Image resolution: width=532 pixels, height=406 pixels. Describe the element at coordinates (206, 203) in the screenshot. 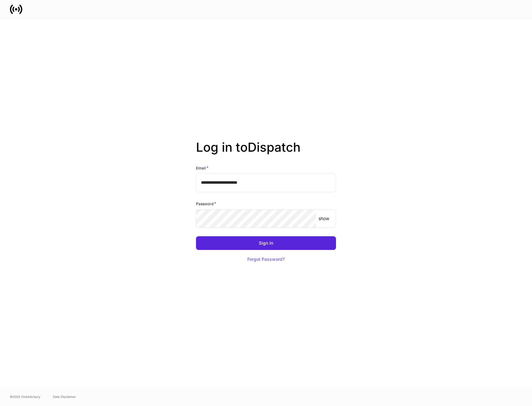

I see `h6: Password` at that location.